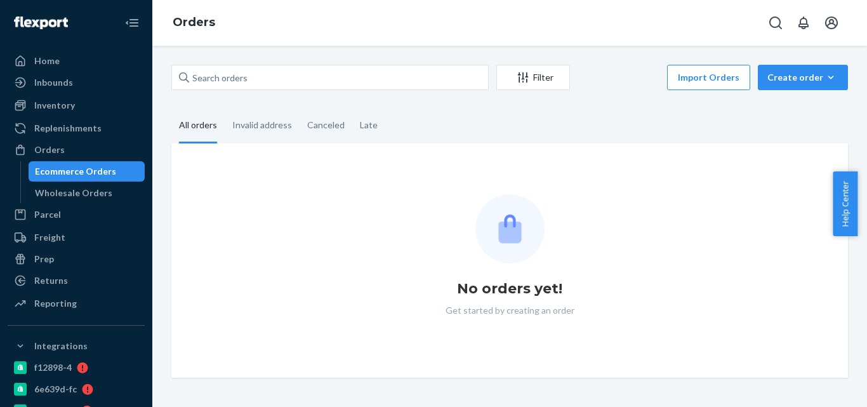 This screenshot has width=867, height=407. What do you see at coordinates (87, 193) in the screenshot?
I see `a: Wholesale Orders` at bounding box center [87, 193].